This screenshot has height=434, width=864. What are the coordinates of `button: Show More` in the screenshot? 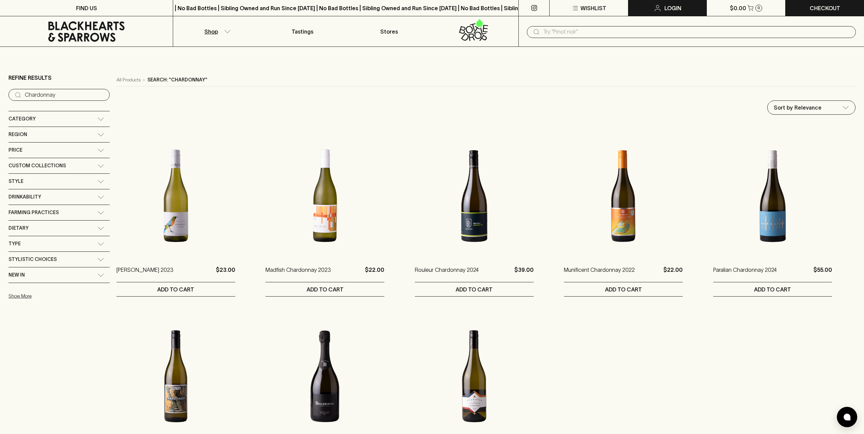 It's located at (53, 296).